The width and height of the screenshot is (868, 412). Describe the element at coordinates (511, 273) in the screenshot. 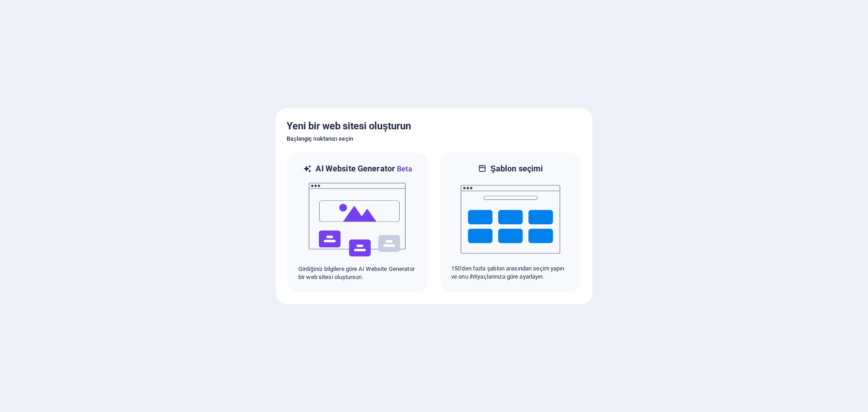

I see `p: 150'den fazla şablon arasından seçim yapın ve onu ihtiyaçlarınıza göre ayarlayın.` at that location.